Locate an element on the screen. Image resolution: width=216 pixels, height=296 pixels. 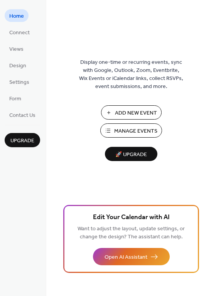
span: 🚀 Upgrade is located at coordinates (131, 155).